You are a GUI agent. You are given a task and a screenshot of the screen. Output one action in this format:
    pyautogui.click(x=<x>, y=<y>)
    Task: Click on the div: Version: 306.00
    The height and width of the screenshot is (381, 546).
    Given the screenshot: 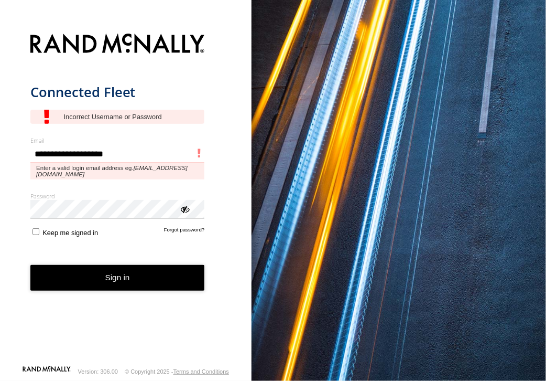 What is the action you would take?
    pyautogui.click(x=98, y=371)
    